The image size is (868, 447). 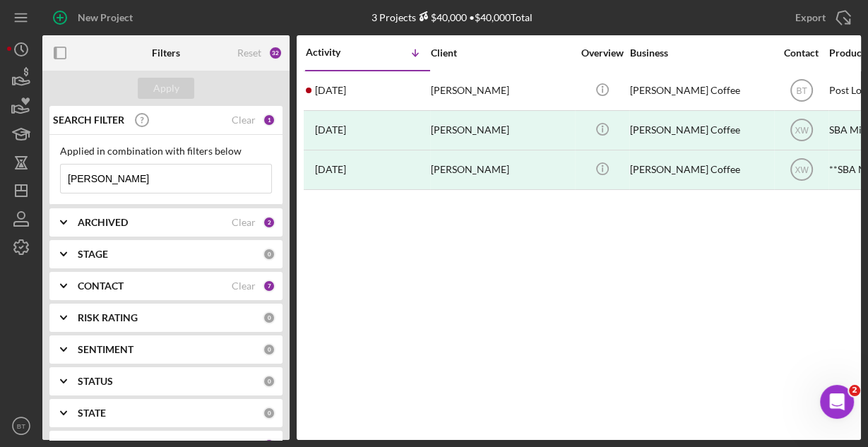 I want to click on div: 1, so click(x=269, y=121).